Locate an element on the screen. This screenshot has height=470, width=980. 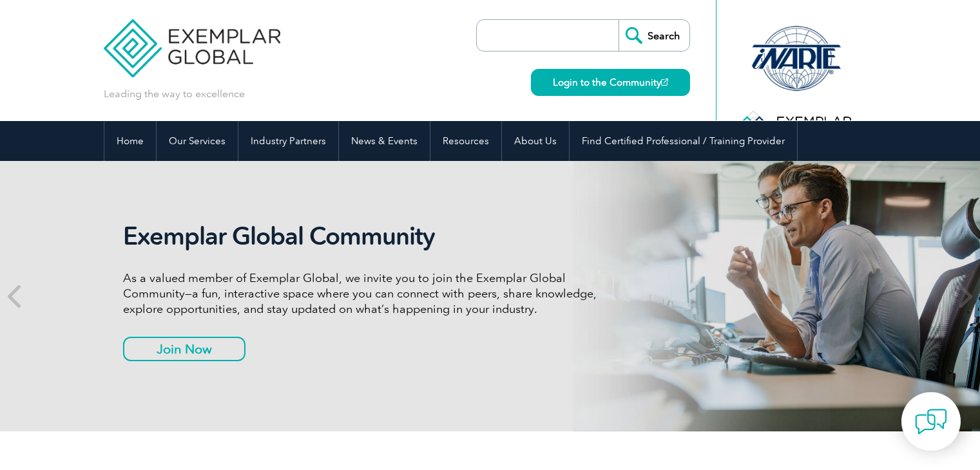
a: About Us is located at coordinates (535, 141).